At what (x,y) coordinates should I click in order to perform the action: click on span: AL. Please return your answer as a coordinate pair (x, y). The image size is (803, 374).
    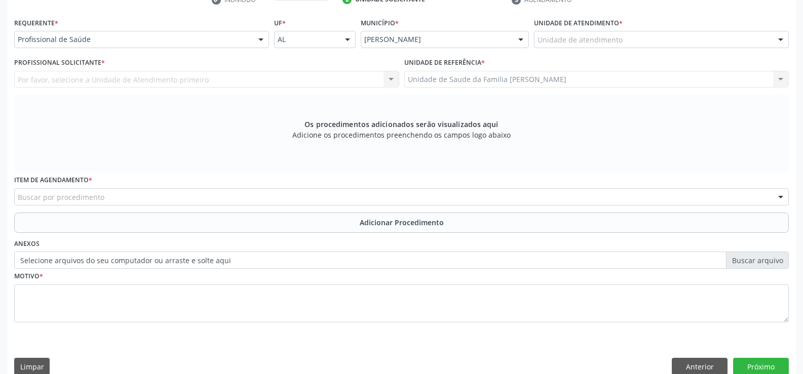
    Looking at the image, I should click on (306, 40).